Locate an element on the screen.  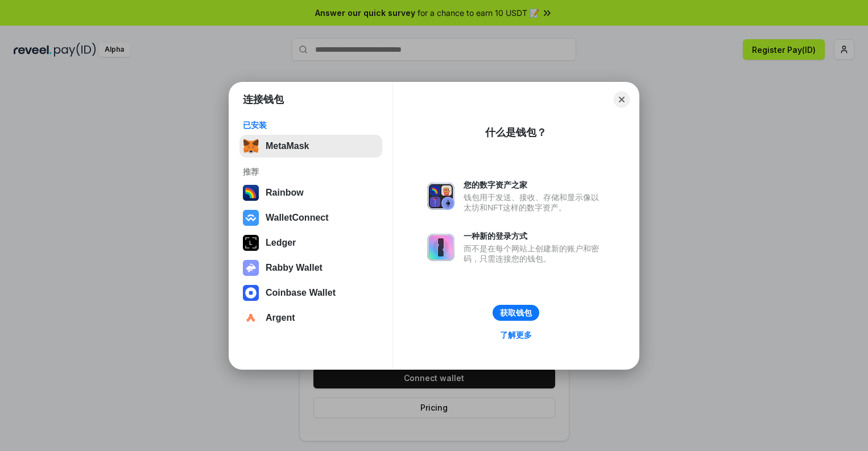
div: 一种新的登录方式 is located at coordinates (534, 236).